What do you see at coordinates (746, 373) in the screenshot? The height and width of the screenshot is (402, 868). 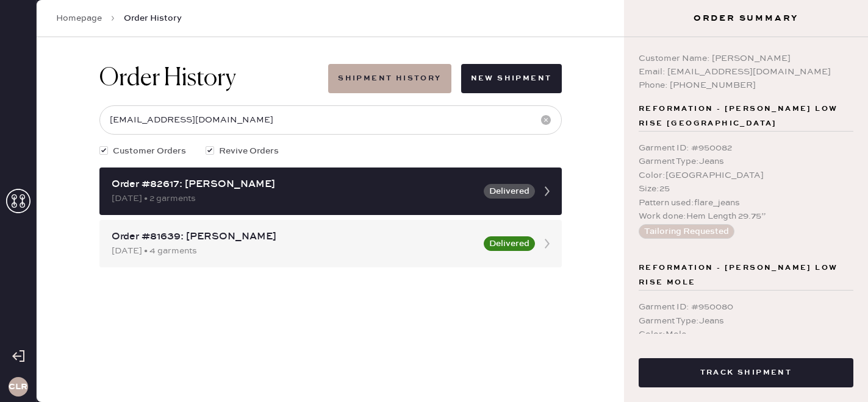 I see `button: Track Shipment` at bounding box center [746, 373].